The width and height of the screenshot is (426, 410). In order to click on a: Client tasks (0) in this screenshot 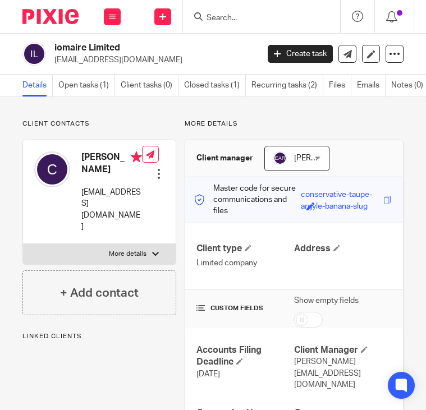, I will do `click(149, 85)`.